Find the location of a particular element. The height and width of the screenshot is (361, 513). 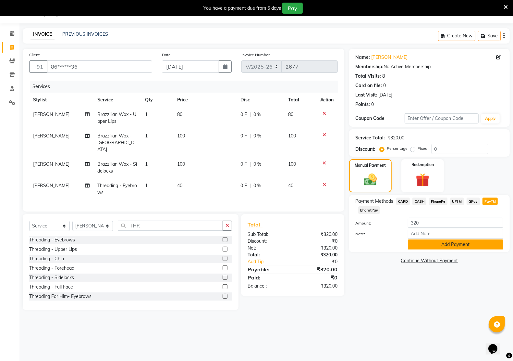

div: Sub Total: is located at coordinates (268, 234).